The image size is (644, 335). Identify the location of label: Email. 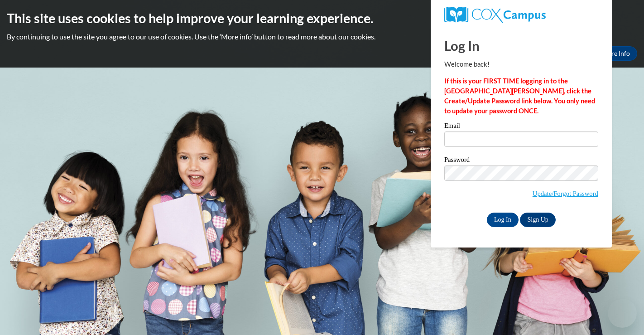
(522, 127).